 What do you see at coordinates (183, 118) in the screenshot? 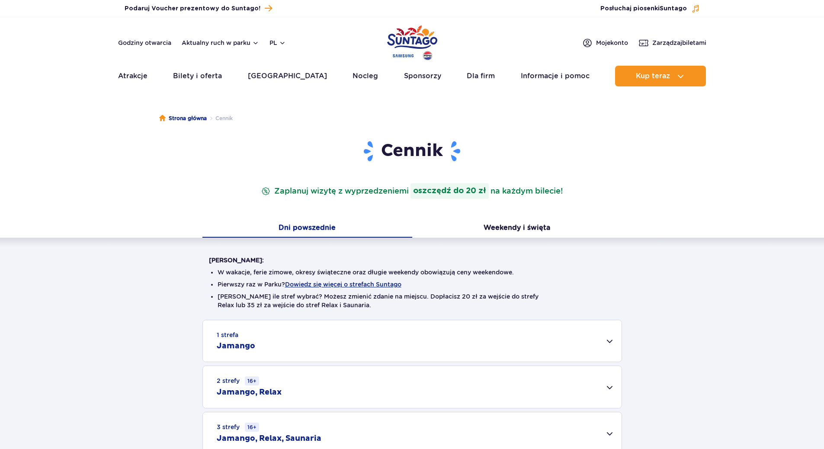
I see `a: Strona główna` at bounding box center [183, 118].